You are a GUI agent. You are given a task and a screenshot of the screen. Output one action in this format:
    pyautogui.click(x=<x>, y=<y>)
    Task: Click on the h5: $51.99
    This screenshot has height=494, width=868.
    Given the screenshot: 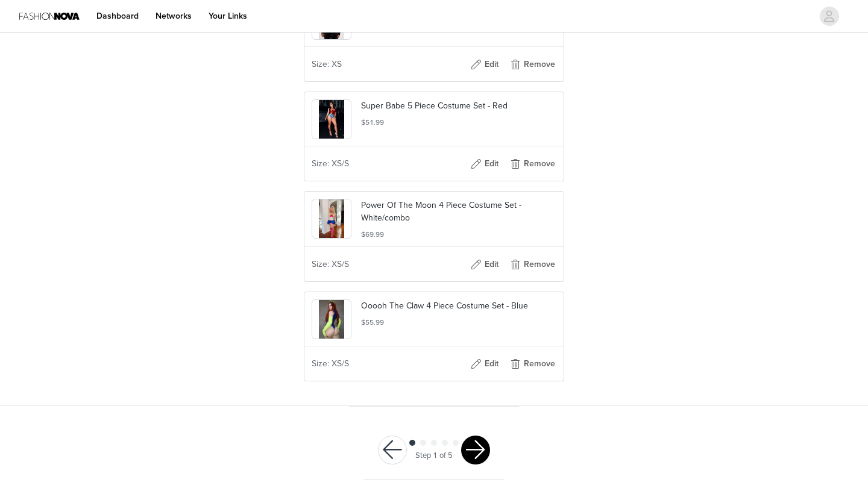 What is the action you would take?
    pyautogui.click(x=458, y=122)
    